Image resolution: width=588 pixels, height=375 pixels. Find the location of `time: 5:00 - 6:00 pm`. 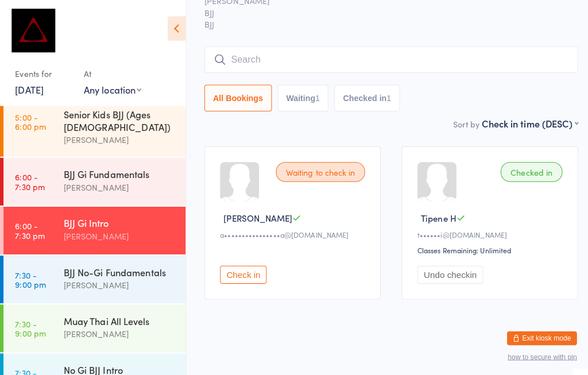

time: 5:00 - 6:00 pm is located at coordinates (30, 120).